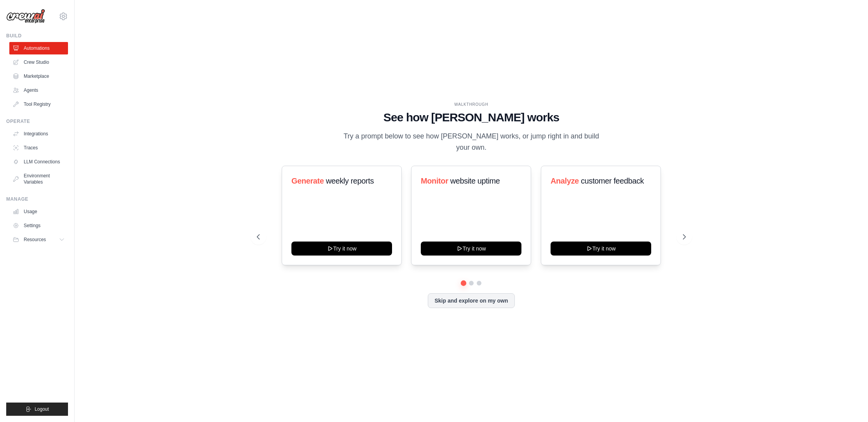 The height and width of the screenshot is (422, 868). What do you see at coordinates (38, 104) in the screenshot?
I see `a: Tool Registry` at bounding box center [38, 104].